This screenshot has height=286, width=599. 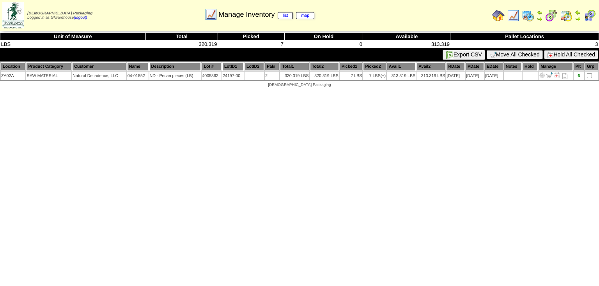 What do you see at coordinates (555, 67) in the screenshot?
I see `th: Manage` at bounding box center [555, 67].